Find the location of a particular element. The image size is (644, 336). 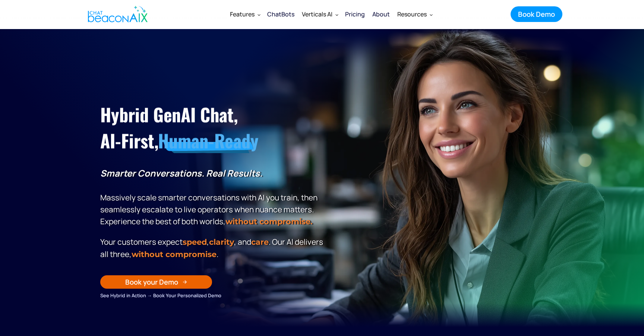

span: Human-Ready is located at coordinates (208, 140).